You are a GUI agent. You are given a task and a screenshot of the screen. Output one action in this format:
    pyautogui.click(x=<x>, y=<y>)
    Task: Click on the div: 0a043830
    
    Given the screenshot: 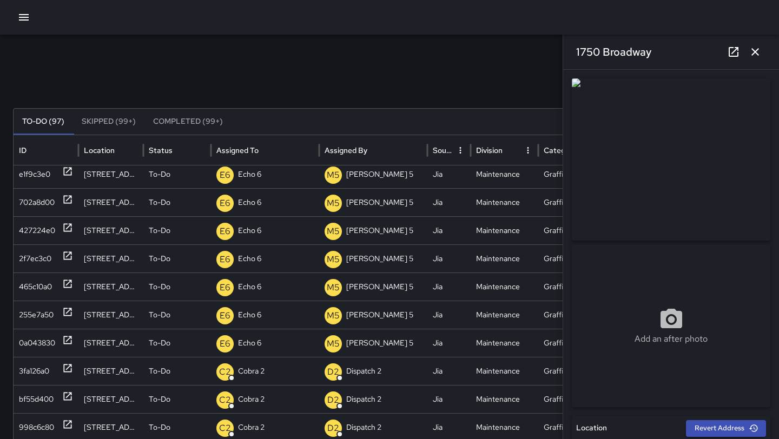 What is the action you would take?
    pyautogui.click(x=37, y=343)
    